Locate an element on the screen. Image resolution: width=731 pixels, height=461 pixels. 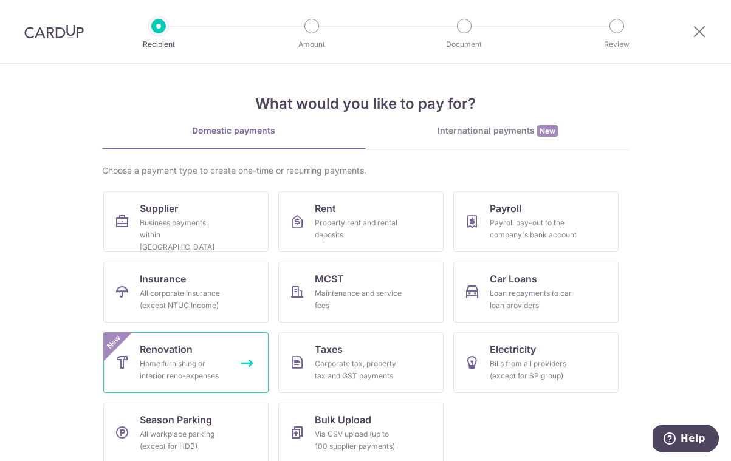
span: Taxes is located at coordinates (329, 349).